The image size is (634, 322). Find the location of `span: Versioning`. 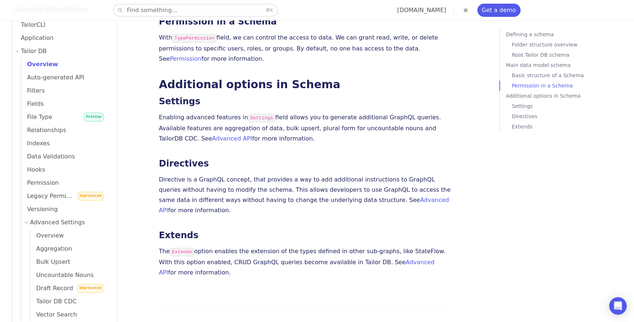

span: Versioning is located at coordinates (40, 209).